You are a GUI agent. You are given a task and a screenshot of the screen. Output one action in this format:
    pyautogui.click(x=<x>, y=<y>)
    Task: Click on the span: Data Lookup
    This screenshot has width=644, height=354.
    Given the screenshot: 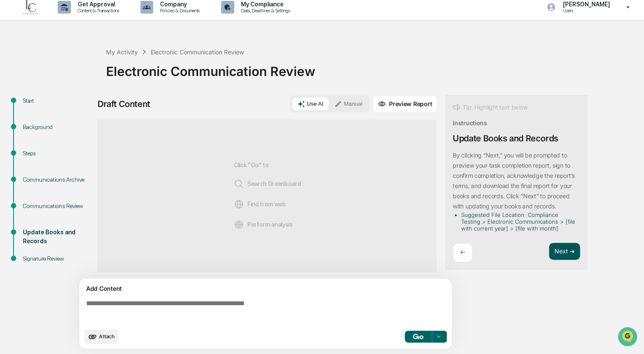 What is the action you would take?
    pyautogui.click(x=35, y=127)
    